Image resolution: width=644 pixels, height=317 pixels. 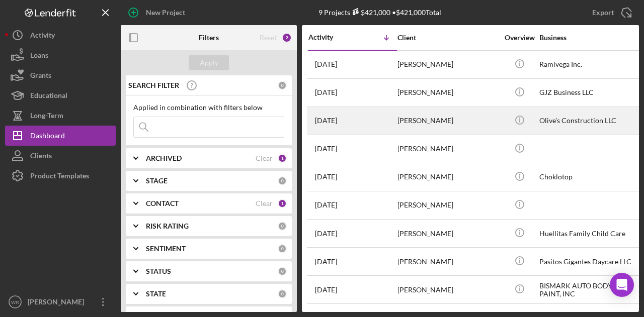 I want to click on div: $421,000, so click(x=371, y=12).